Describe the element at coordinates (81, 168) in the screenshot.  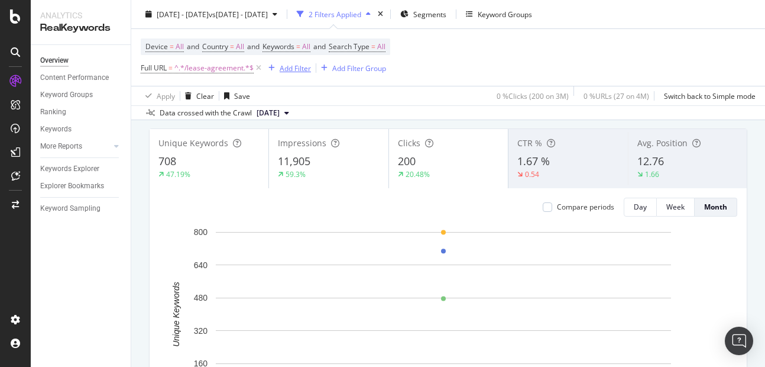
I see `a: Keywords Explorer` at that location.